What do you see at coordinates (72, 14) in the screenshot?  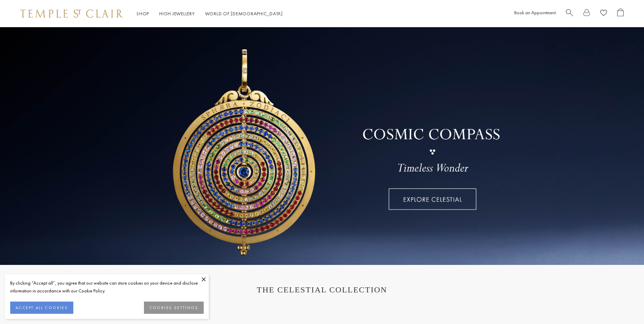 I see `img: Temple St. Clair` at bounding box center [72, 14].